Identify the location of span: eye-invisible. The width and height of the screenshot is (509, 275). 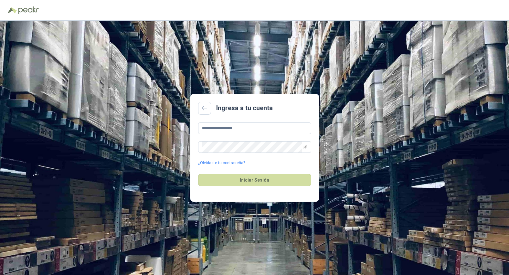
(306, 147).